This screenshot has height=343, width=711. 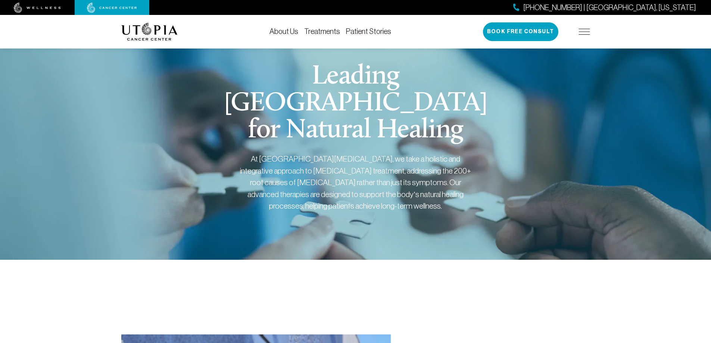 I want to click on a: Treatments, so click(x=322, y=31).